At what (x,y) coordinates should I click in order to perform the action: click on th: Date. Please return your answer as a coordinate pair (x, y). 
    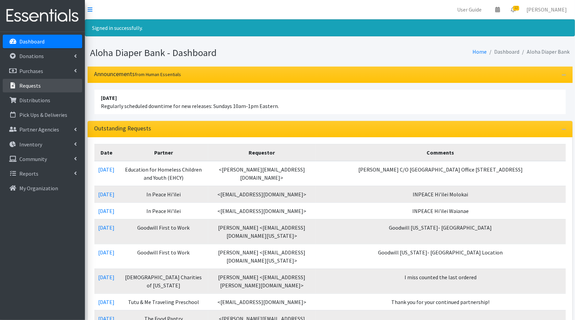
    Looking at the image, I should click on (107, 152).